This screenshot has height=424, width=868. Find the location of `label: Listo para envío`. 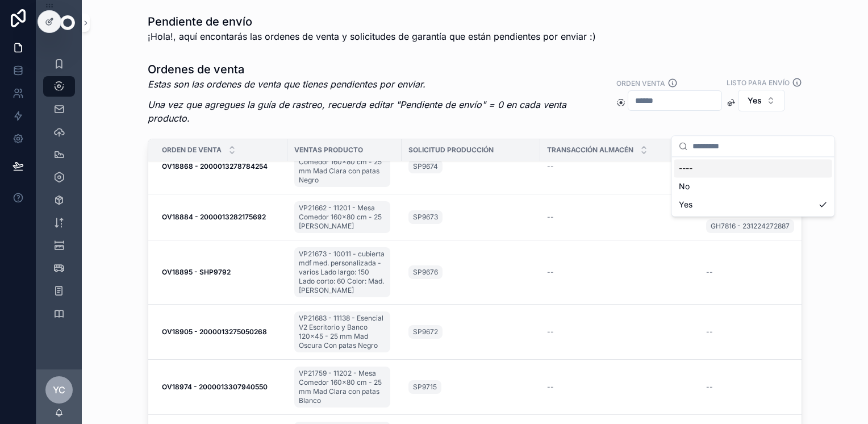

label: Listo para envío is located at coordinates (757, 82).